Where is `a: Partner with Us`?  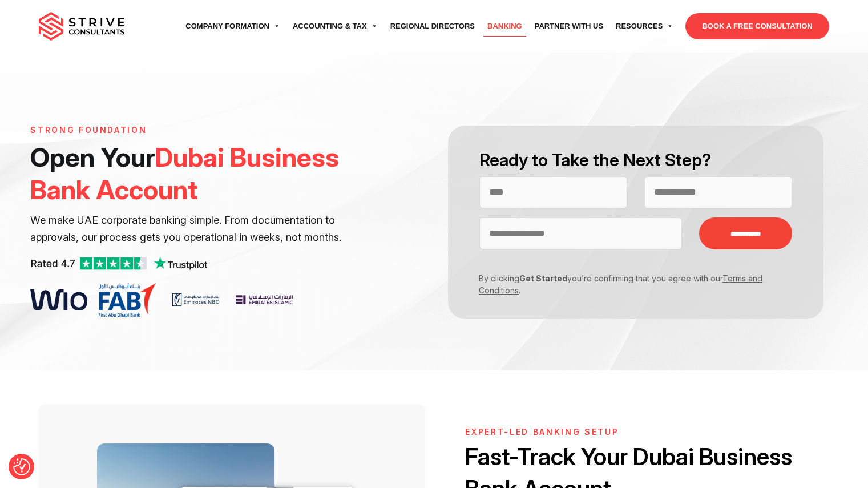 a: Partner with Us is located at coordinates (569, 26).